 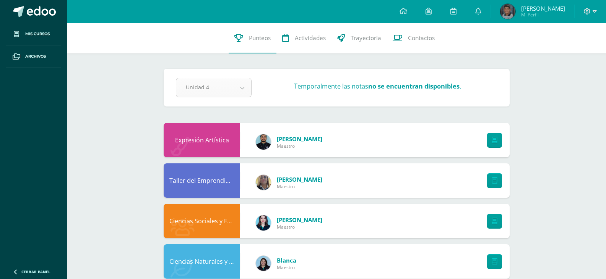 I want to click on img: 9f25a704c7e525b5c9fe1d8c113699e7.png, so click(x=263, y=142).